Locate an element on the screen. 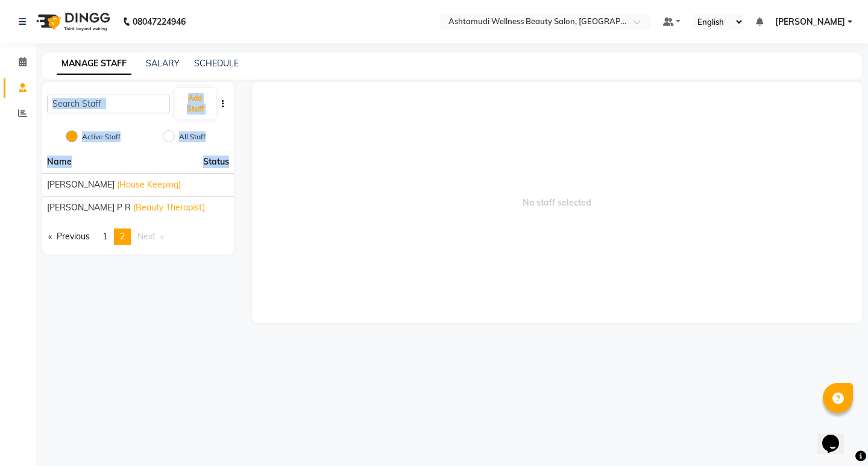  img: logo is located at coordinates (72, 22).